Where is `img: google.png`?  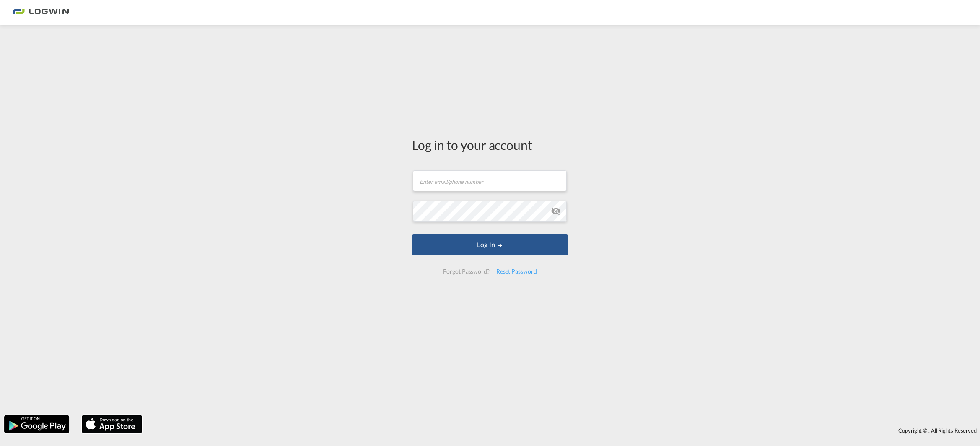 img: google.png is located at coordinates (36, 424).